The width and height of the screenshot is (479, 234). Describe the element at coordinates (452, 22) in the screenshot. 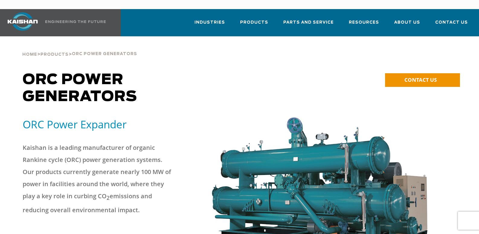

I see `span: Contact Us` at that location.